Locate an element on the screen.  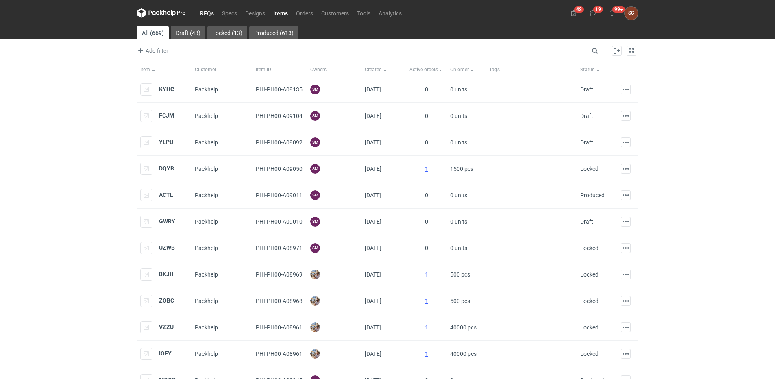
span: PHI-PH00-A09135 is located at coordinates (279, 89).